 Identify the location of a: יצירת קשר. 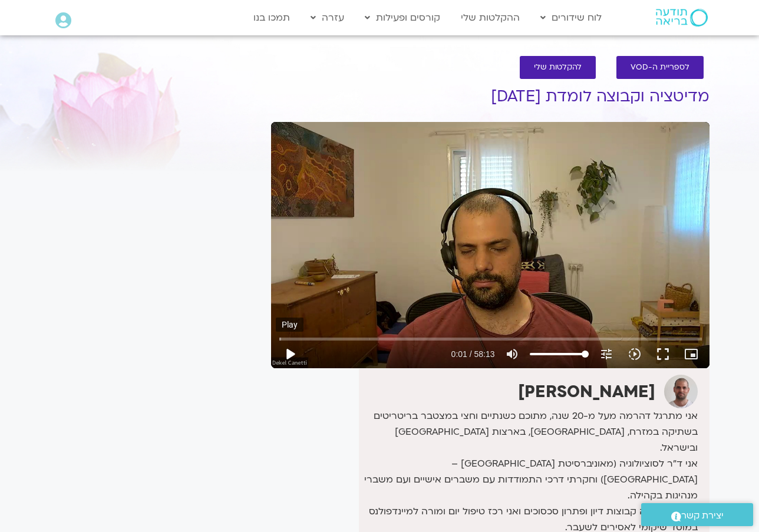
(697, 515).